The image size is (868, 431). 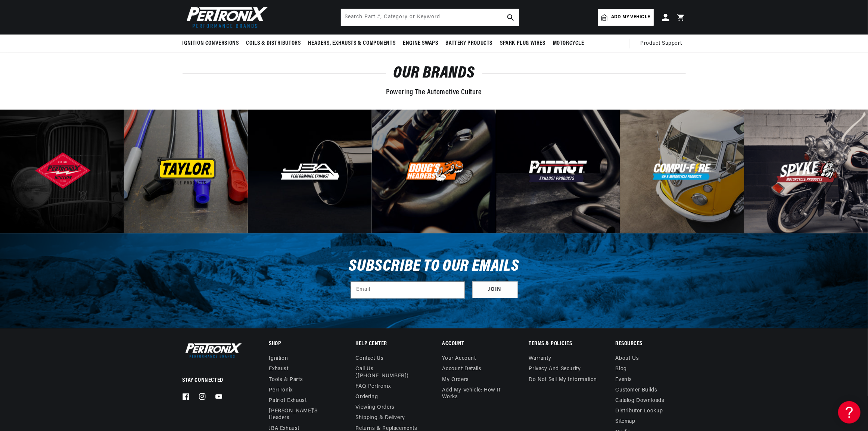 What do you see at coordinates (541, 359) in the screenshot?
I see `a: Warranty` at bounding box center [541, 359].